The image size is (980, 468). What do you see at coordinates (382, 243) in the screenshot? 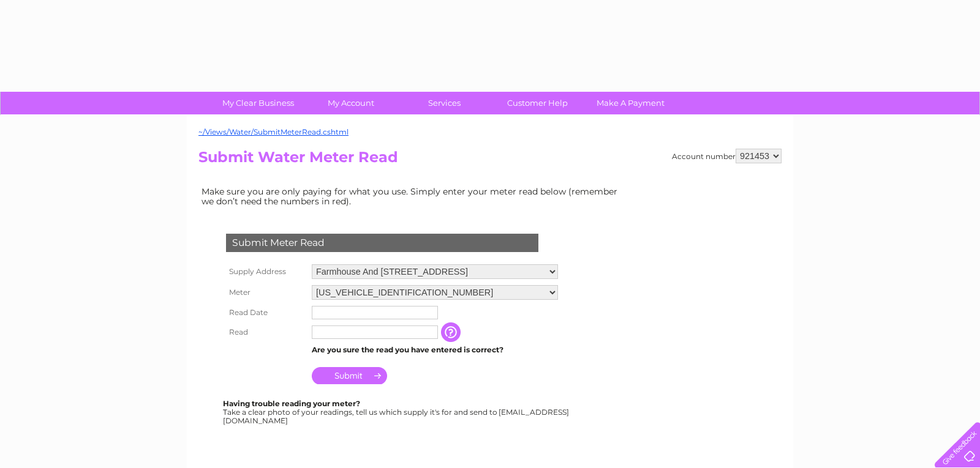
I see `div: Submit Meter Read` at bounding box center [382, 243].